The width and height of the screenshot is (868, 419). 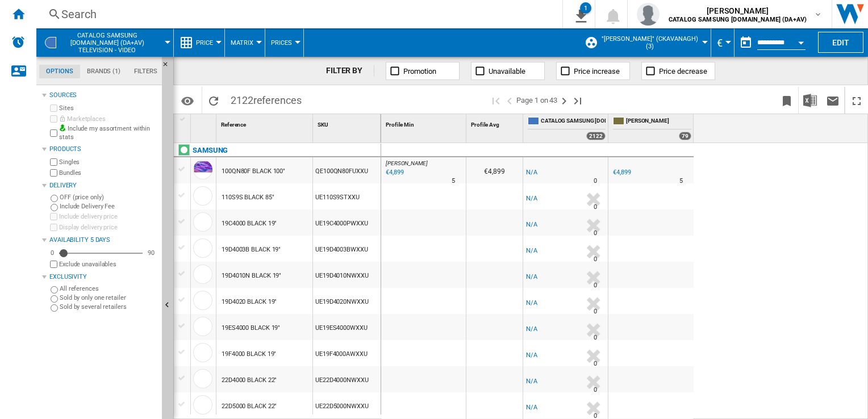 What do you see at coordinates (249, 355) in the screenshot?
I see `div: 19F4000 BLACK 19"` at bounding box center [249, 355].